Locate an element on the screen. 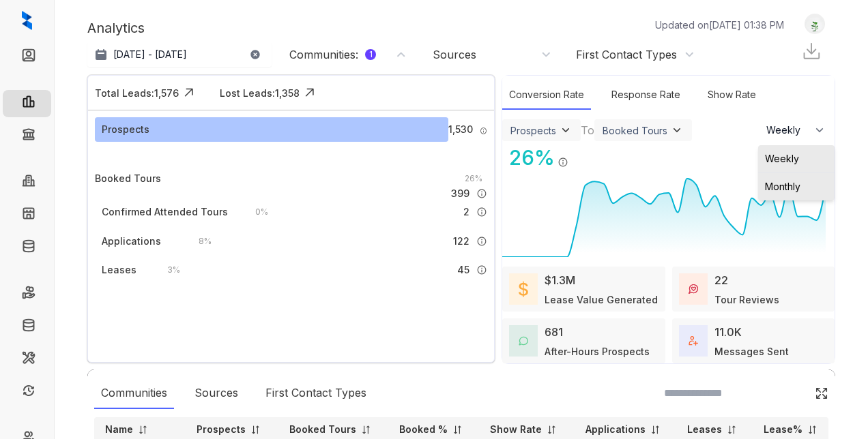 The width and height of the screenshot is (868, 439). div: After-Hours Prospects is located at coordinates (597, 352).